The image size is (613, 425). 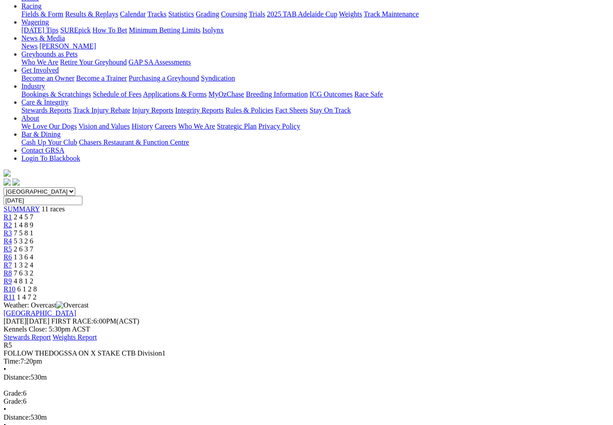 What do you see at coordinates (9, 297) in the screenshot?
I see `span: R11` at bounding box center [9, 297].